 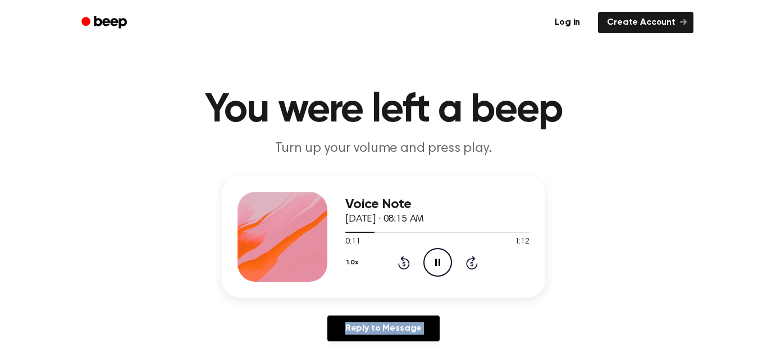 I want to click on span: 0:11, so click(x=353, y=242).